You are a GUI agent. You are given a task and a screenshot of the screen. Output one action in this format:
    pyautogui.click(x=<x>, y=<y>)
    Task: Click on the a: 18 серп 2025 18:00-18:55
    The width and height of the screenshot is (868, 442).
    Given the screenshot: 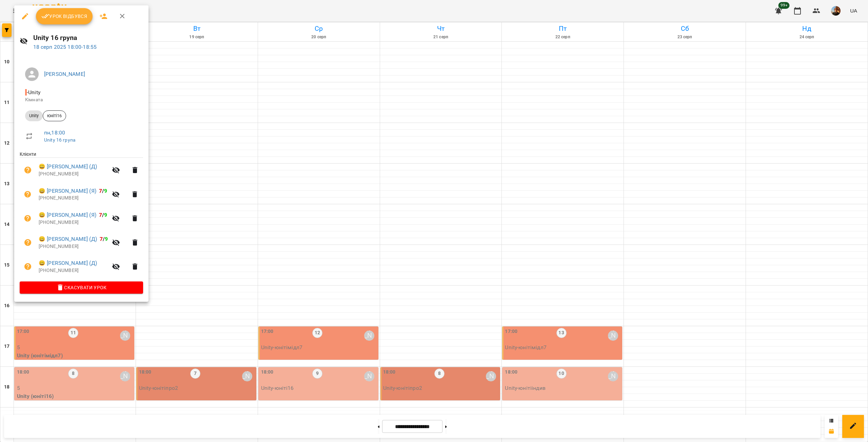 What is the action you would take?
    pyautogui.click(x=65, y=47)
    